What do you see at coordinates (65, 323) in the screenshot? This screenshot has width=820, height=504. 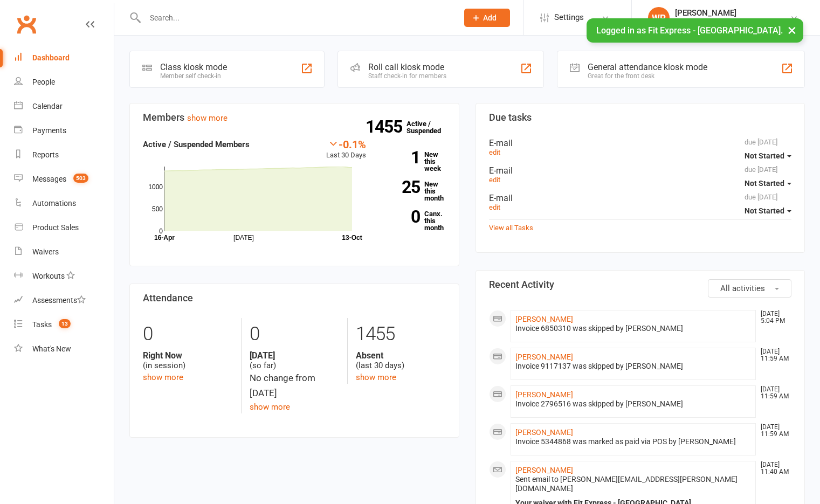 I see `span: 13` at bounding box center [65, 323].